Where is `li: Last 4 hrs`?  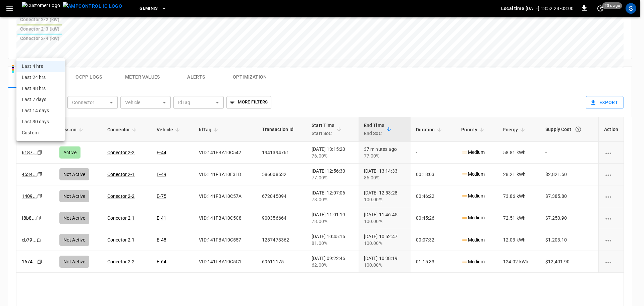
li: Last 4 hrs is located at coordinates (41, 66).